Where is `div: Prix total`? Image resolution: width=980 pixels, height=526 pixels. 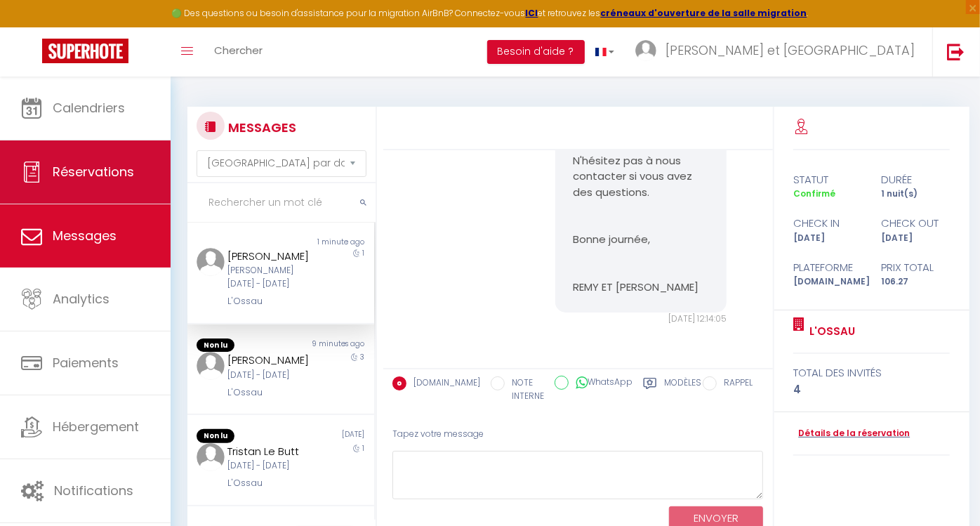 div: Prix total is located at coordinates (915, 268).